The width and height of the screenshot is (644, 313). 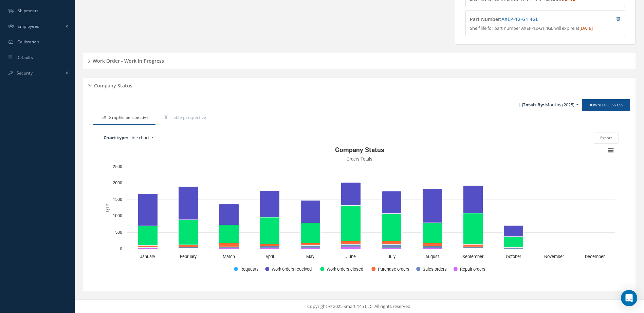 I want to click on b: Chart type:, so click(x=116, y=137).